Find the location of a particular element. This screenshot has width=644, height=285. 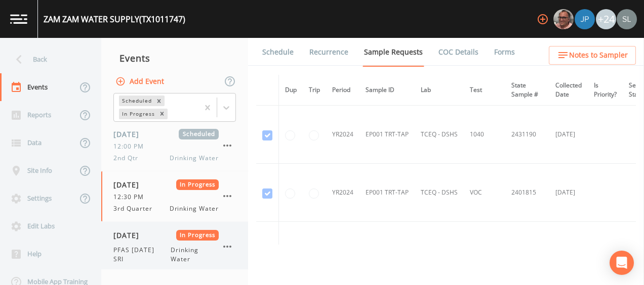

th: Collected Date is located at coordinates (568, 90).